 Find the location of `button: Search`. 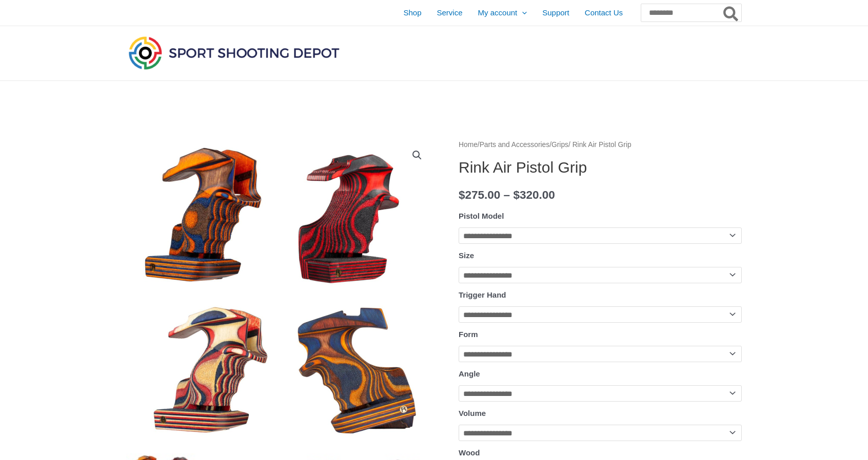

button: Search is located at coordinates (731, 13).